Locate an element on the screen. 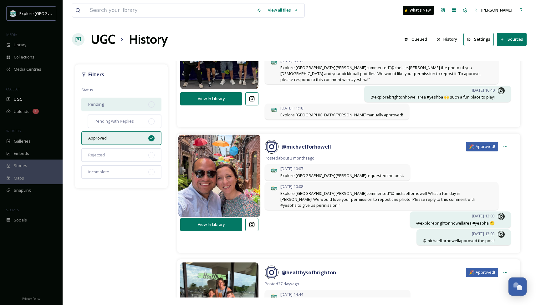 This screenshot has width=536, height=305. span: Incomplete is located at coordinates (99, 172).